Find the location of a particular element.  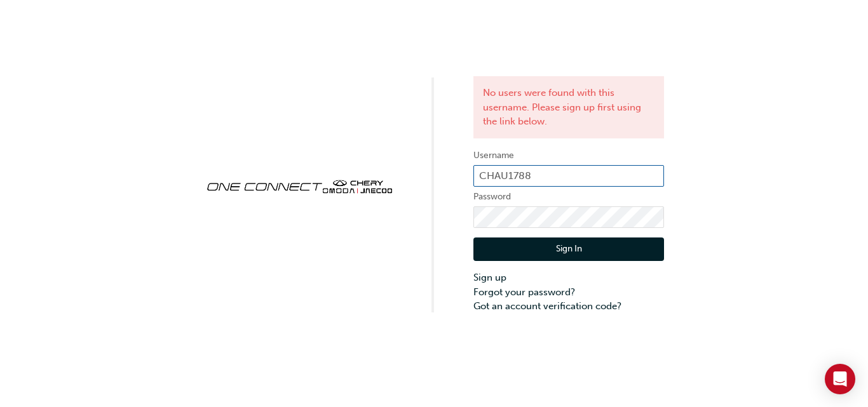

a: Sign up is located at coordinates (569, 277).